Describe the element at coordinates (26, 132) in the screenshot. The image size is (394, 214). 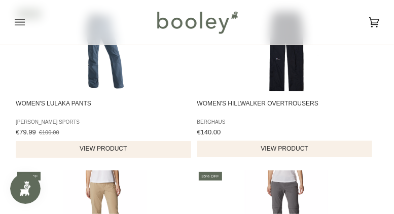
I see `span: €79.99` at that location.